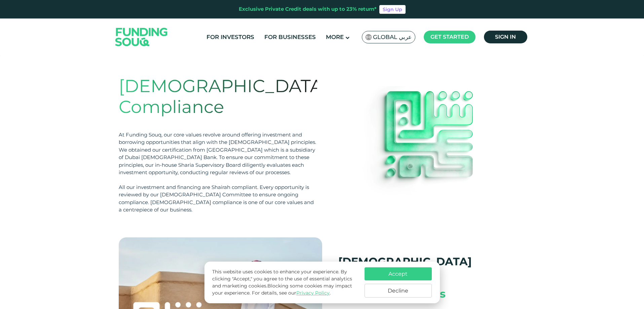 The width and height of the screenshot is (644, 309). What do you see at coordinates (449, 36) in the screenshot?
I see `span: Get started` at bounding box center [449, 36].